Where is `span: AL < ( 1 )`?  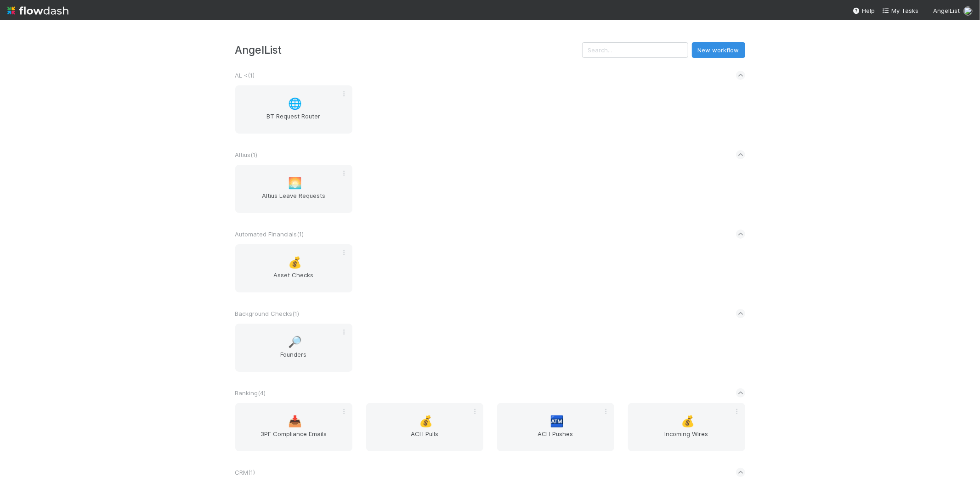
span: AL < ( 1 ) is located at coordinates (245, 75).